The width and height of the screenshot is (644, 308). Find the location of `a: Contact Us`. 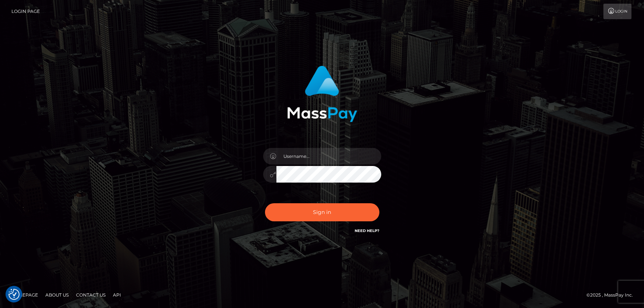

a: Contact Us is located at coordinates (91, 294).